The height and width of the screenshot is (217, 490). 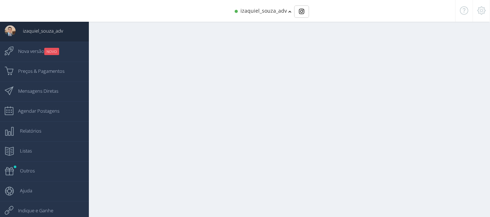 What do you see at coordinates (27, 131) in the screenshot?
I see `span: Relatórios` at bounding box center [27, 131].